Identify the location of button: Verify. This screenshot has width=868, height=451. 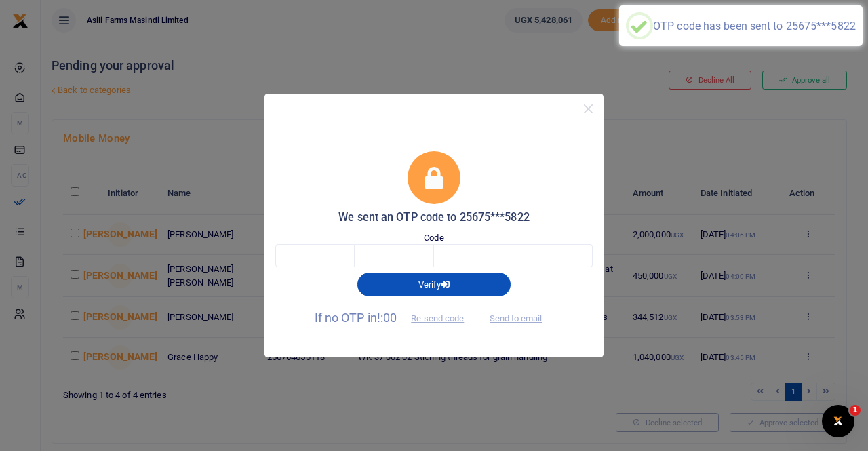
(434, 284).